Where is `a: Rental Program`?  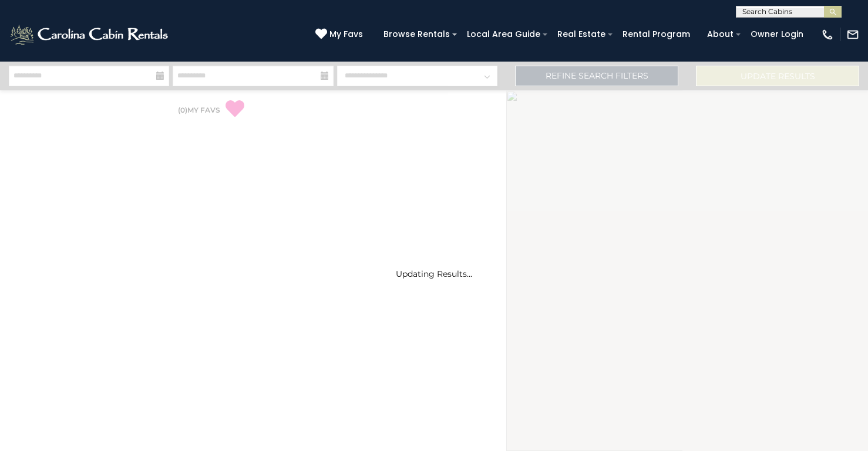
a: Rental Program is located at coordinates (656, 34).